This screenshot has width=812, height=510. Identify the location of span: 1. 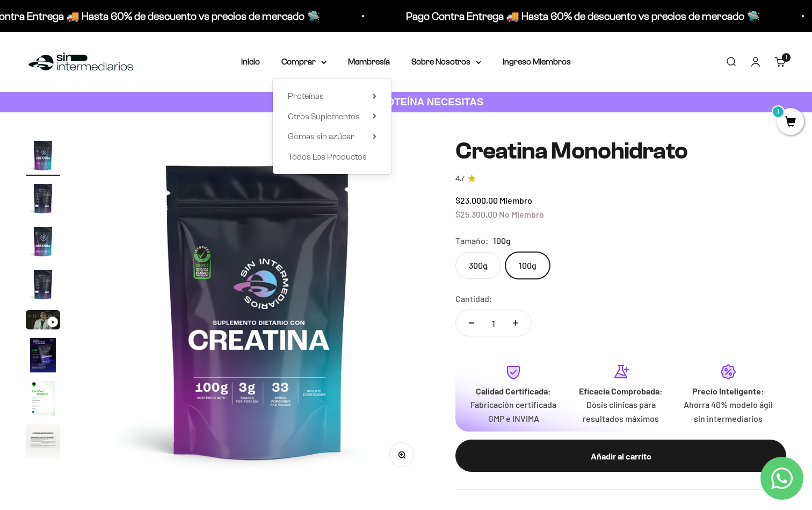
(786, 58).